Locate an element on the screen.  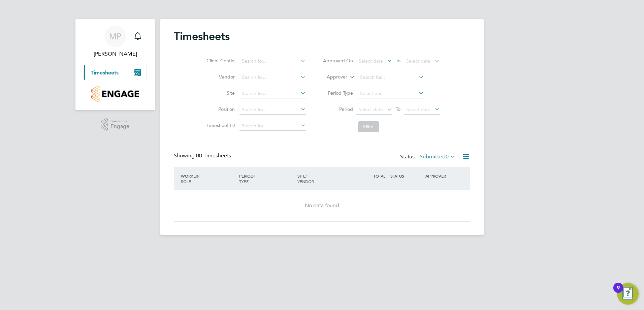
span: Martin Poyner is located at coordinates (115, 54).